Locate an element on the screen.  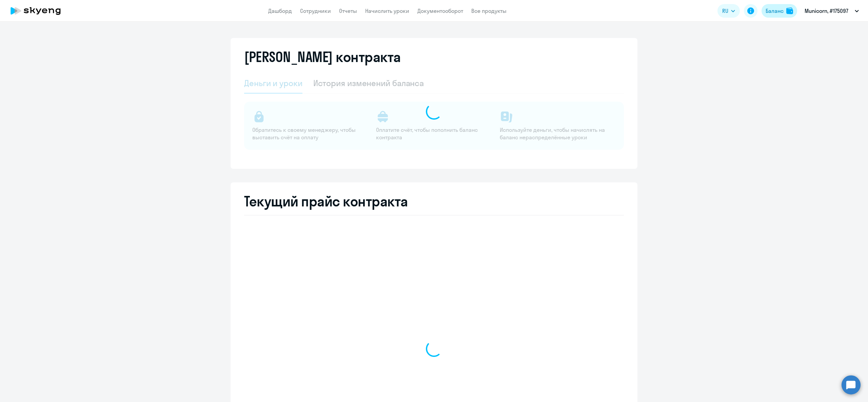
span: RU is located at coordinates (726, 11).